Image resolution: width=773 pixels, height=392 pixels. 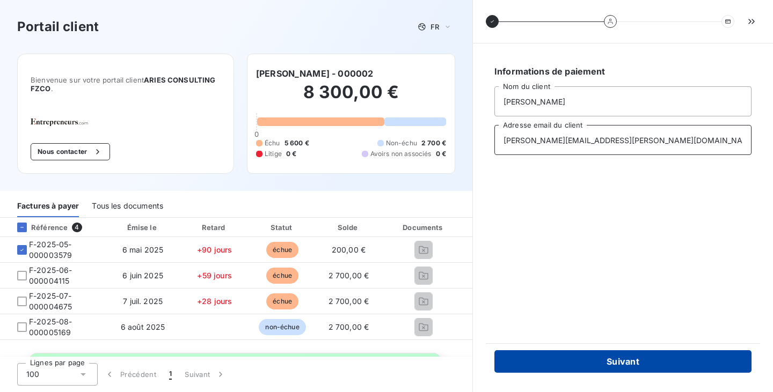 What do you see at coordinates (127, 206) in the screenshot?
I see `div: Tous les documents` at bounding box center [127, 206].